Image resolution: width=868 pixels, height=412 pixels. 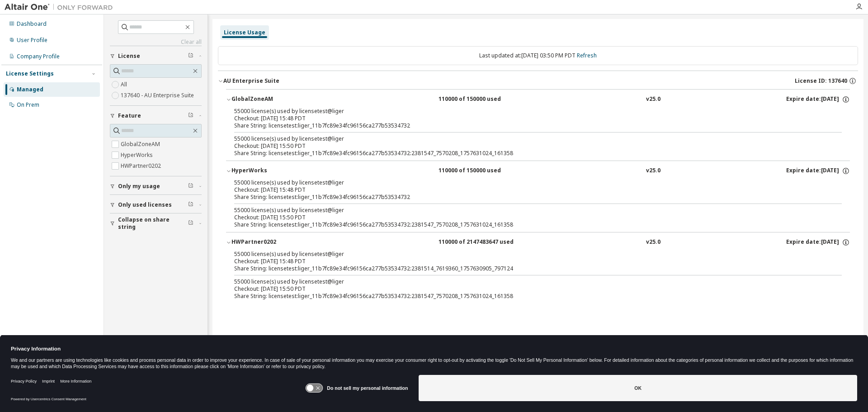 What do you see at coordinates (129, 116) in the screenshot?
I see `span: Feature` at bounding box center [129, 116].